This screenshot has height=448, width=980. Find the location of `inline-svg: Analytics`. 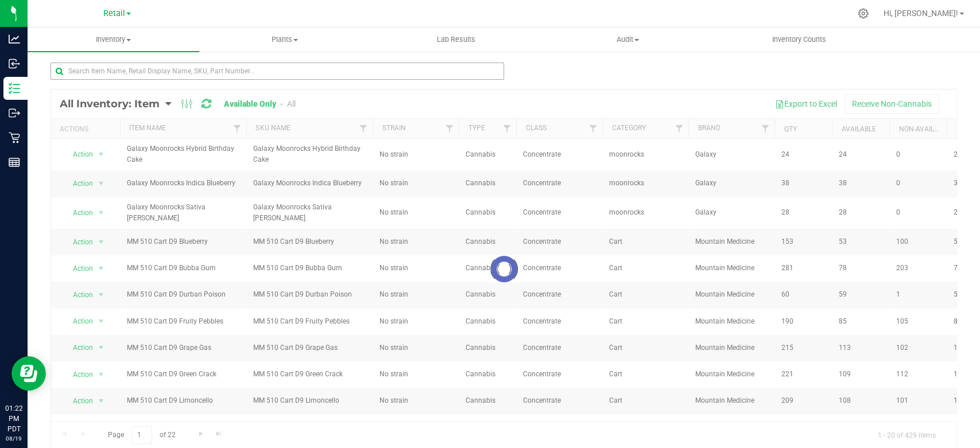

inline-svg: Analytics is located at coordinates (15, 39).